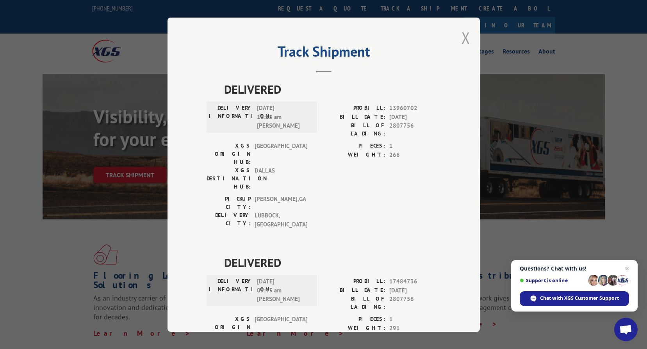 The image size is (647, 349). Describe the element at coordinates (228, 220) in the screenshot. I see `label: DELIVERY CITY:` at that location.